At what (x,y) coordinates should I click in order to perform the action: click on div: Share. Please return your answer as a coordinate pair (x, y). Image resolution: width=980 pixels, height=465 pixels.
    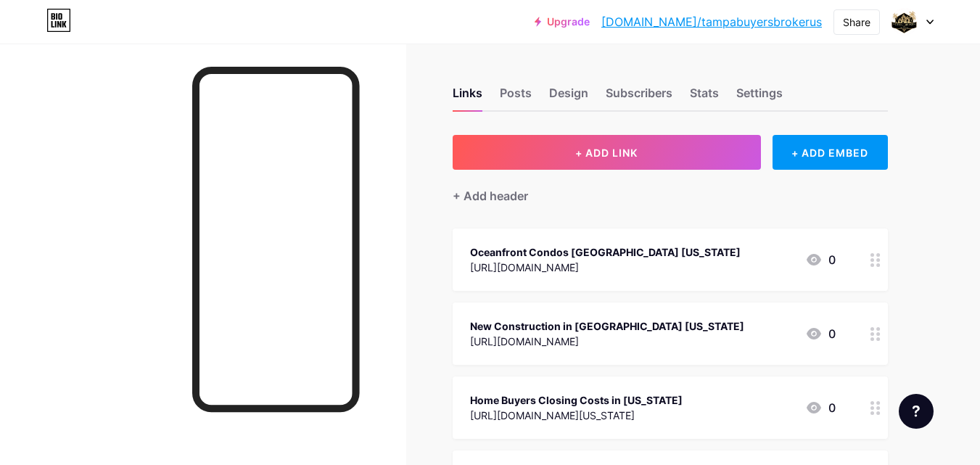
    Looking at the image, I should click on (857, 21).